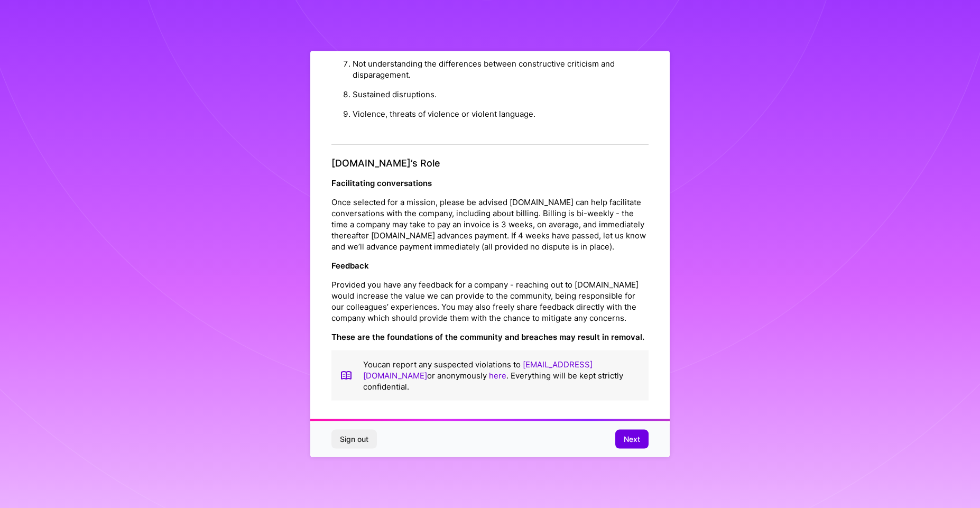 This screenshot has width=980, height=508. What do you see at coordinates (488, 336) in the screenshot?
I see `strong: These are the foundations of the community and breaches may result in removal.` at bounding box center [488, 336].